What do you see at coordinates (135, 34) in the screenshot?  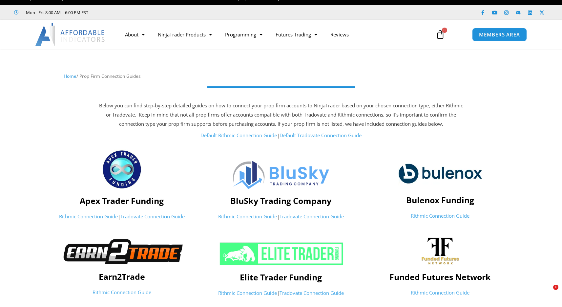 I see `a: About` at bounding box center [135, 34].